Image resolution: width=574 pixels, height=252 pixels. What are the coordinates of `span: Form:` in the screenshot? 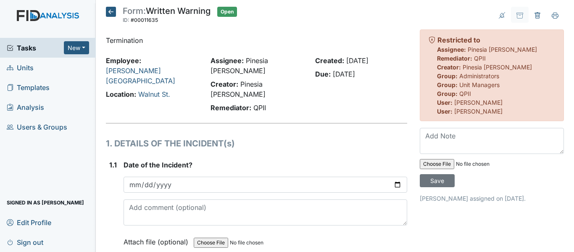 It's located at (134, 11).